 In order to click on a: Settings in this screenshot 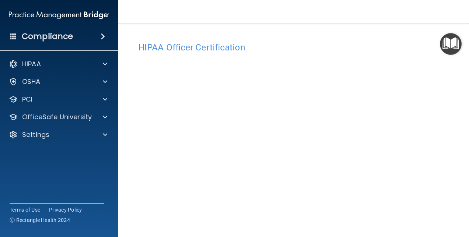, I will do `click(58, 135)`.